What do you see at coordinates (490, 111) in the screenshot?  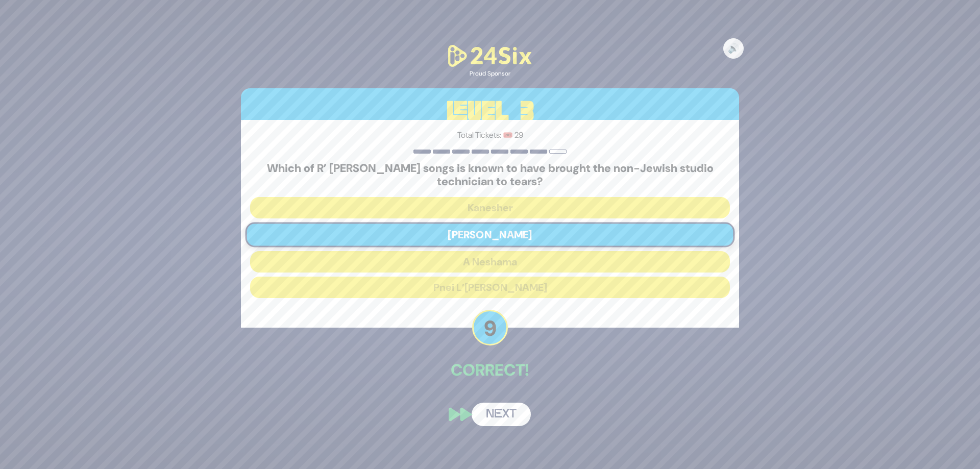 I see `h3: Level 3` at bounding box center [490, 111].